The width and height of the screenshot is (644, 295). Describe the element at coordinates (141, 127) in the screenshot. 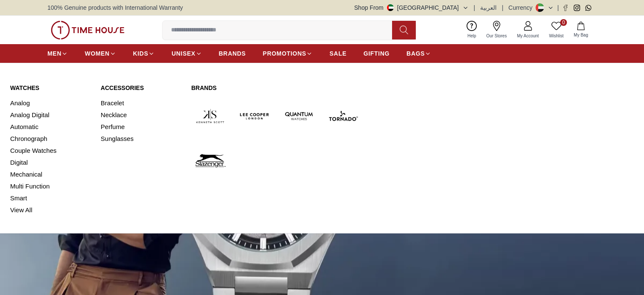

I see `a: Perfume` at that location.